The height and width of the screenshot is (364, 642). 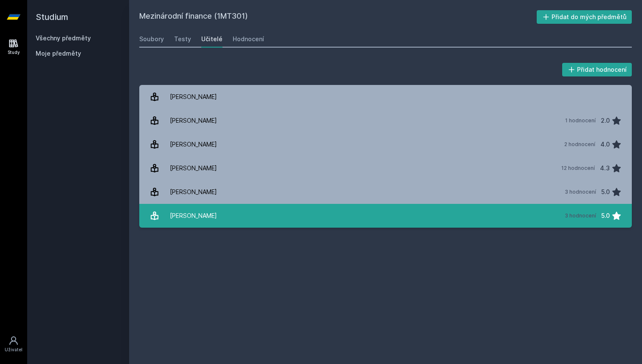 I want to click on a: Uživatel, so click(x=14, y=344).